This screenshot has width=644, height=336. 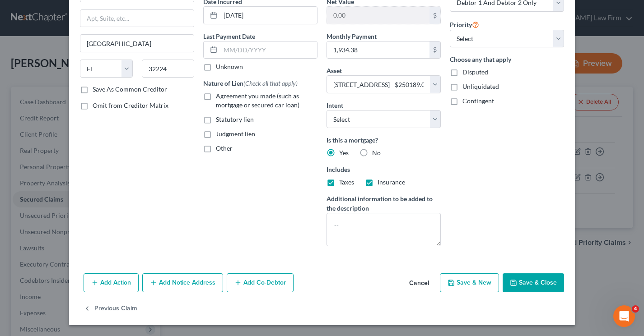 What do you see at coordinates (419, 283) in the screenshot?
I see `button: Cancel` at bounding box center [419, 283].